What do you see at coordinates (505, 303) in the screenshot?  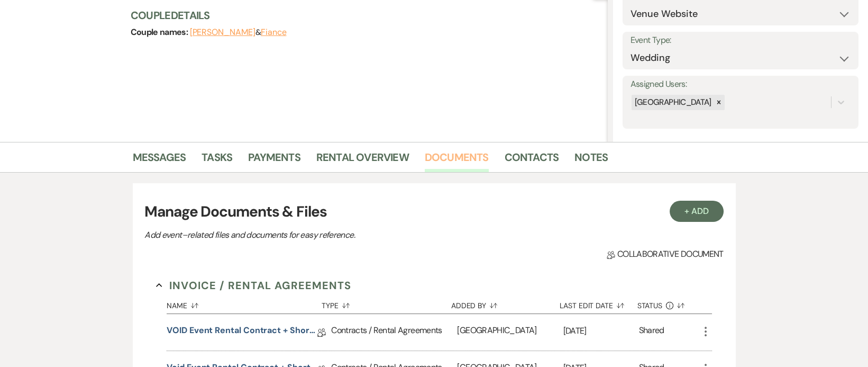 I see `button: Added By` at bounding box center [505, 303].